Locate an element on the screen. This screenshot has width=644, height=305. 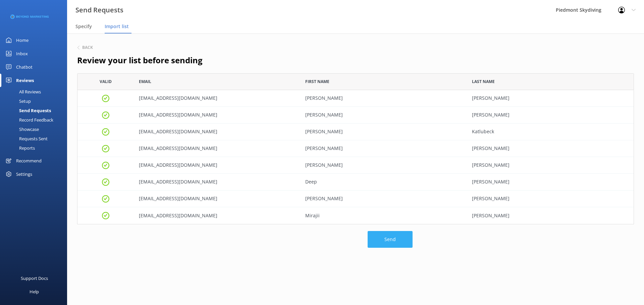
img: 3-1676954853.png is located at coordinates (29, 17).